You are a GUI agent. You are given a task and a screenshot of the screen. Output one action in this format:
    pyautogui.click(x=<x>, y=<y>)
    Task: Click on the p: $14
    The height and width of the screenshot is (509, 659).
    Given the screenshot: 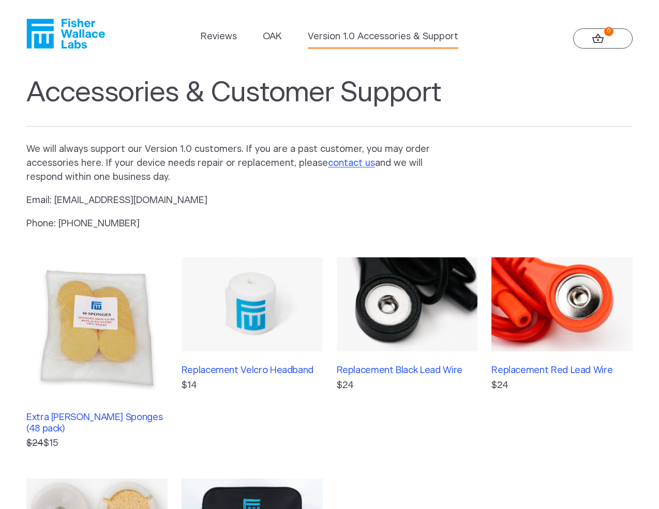 What is the action you would take?
    pyautogui.click(x=252, y=386)
    